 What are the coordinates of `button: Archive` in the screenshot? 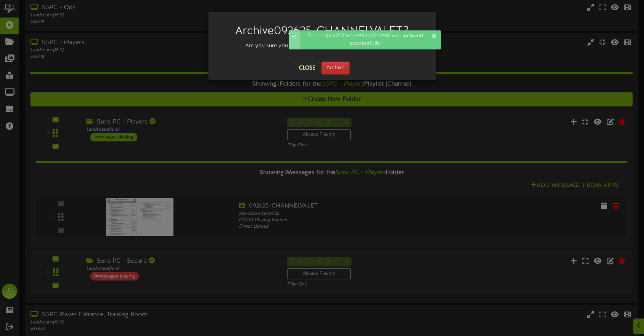 It's located at (336, 68).